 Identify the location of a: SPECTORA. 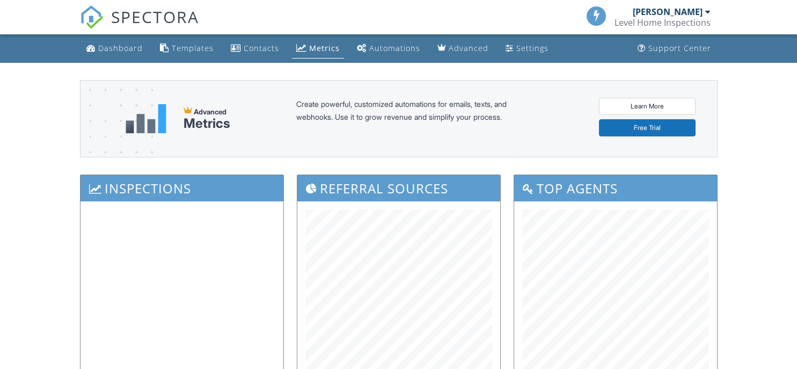
(140, 26).